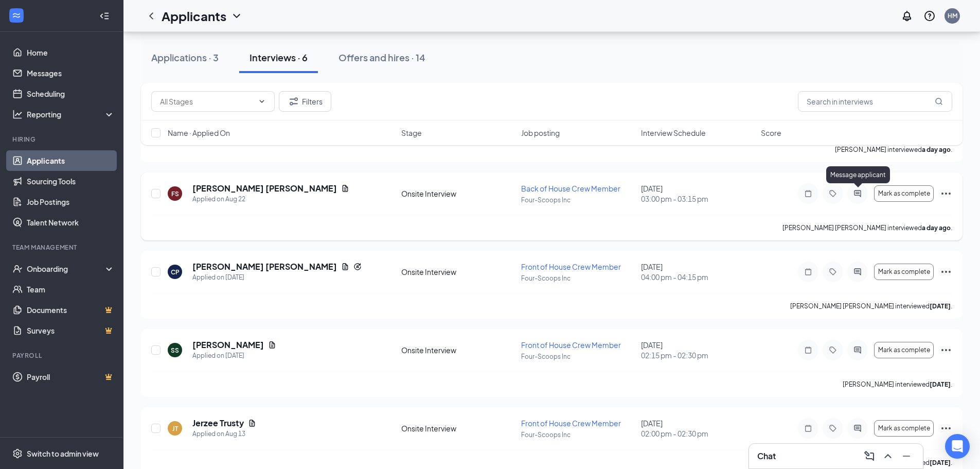  I want to click on svg: UserCheck, so click(17, 268).